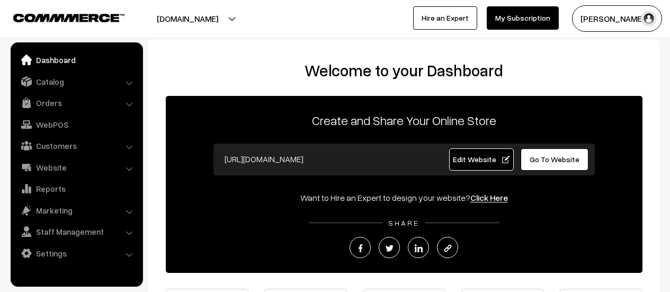  Describe the element at coordinates (404, 120) in the screenshot. I see `p: Create and Share Your Online Store` at that location.